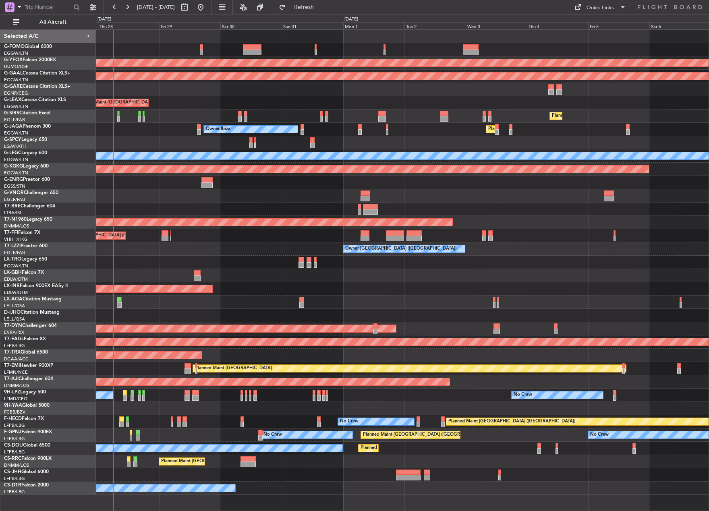 This screenshot has height=511, width=709. Describe the element at coordinates (11, 233) in the screenshot. I see `span: T7-FFI` at that location.